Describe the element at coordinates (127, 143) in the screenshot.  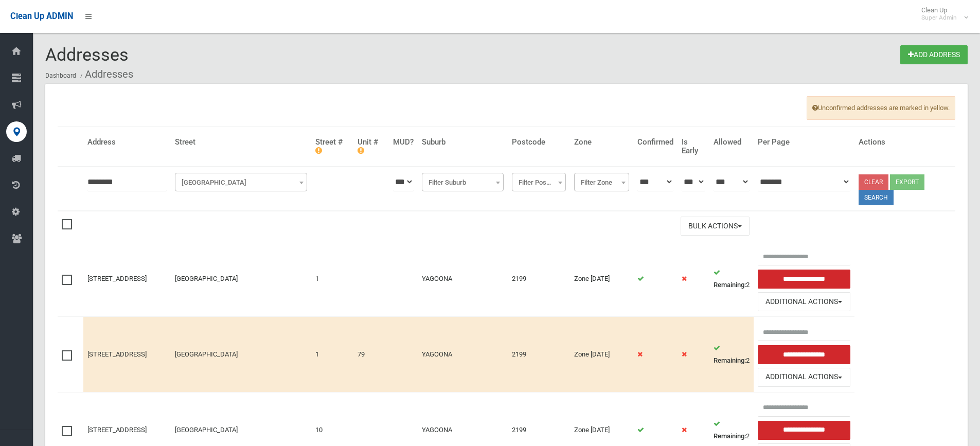
I see `h4: Address` at that location.